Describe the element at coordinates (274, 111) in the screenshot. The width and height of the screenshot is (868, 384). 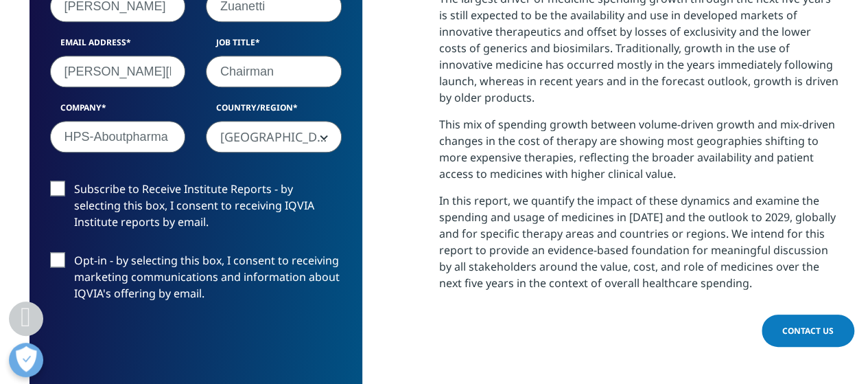
I see `label: Country/Region` at that location.